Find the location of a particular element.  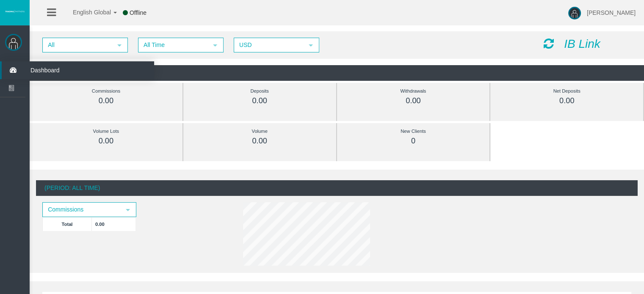

div: v 4.0.25 is located at coordinates (33, 17).